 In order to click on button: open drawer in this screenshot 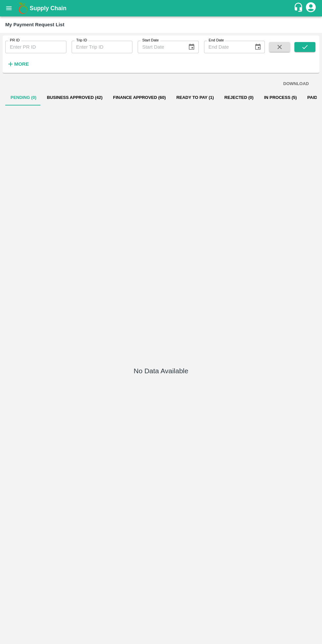, I will do `click(9, 8)`.